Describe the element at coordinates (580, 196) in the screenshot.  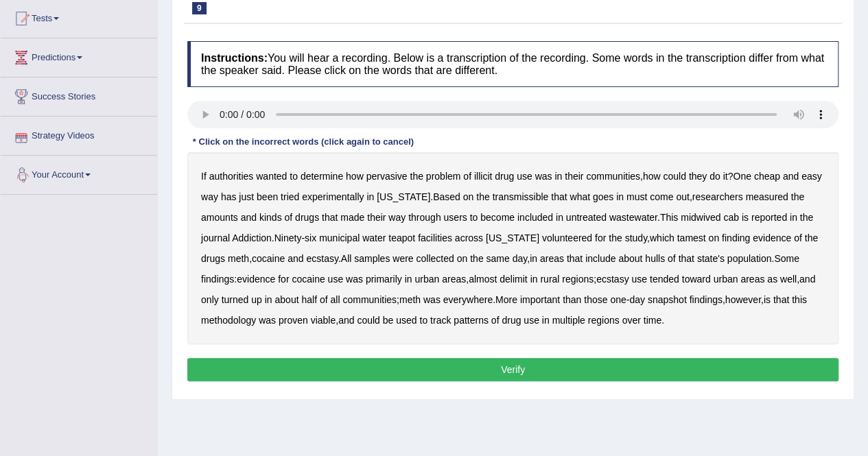
I see `b: what` at that location.